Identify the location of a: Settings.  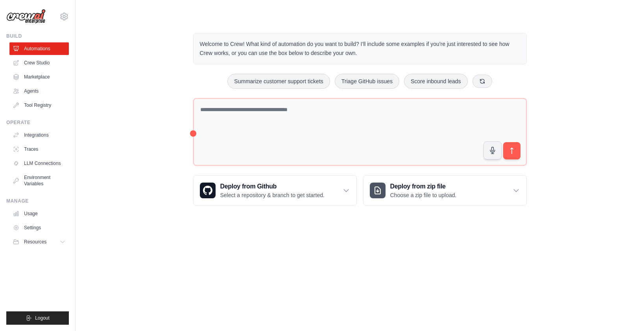
(39, 228).